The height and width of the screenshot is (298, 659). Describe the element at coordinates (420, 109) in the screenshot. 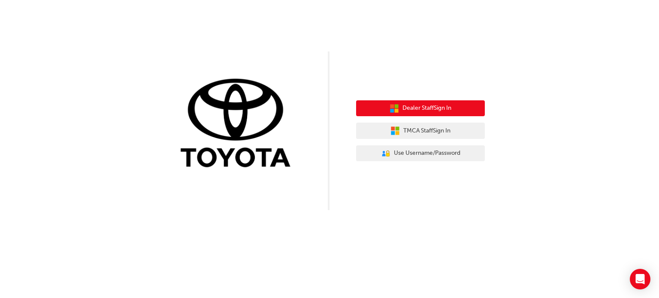

I see `button: Dealer StaffSign In` at that location.